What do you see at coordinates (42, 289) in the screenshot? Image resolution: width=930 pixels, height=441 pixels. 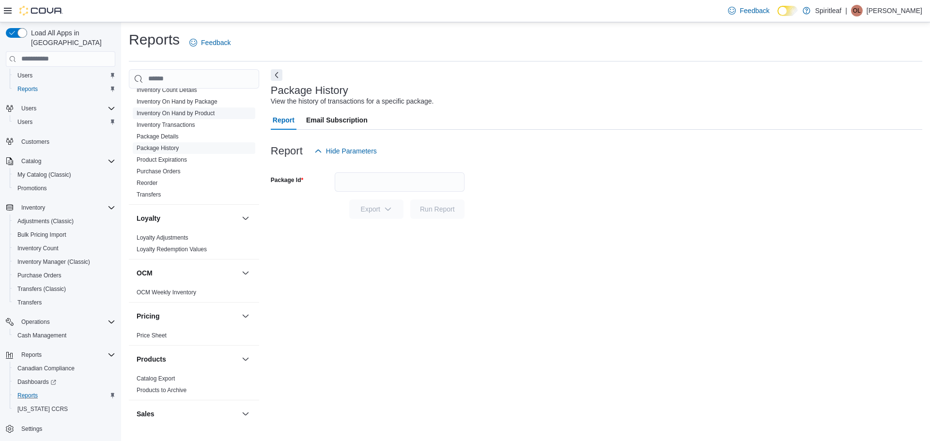 I see `span: Transfers (Classic)` at bounding box center [42, 289].